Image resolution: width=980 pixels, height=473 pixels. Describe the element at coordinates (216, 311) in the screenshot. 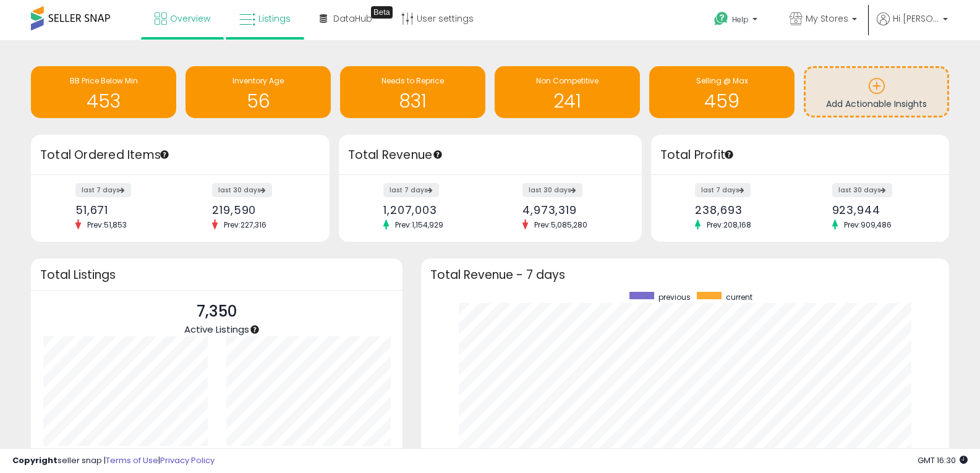

I see `p: 7,350` at that location.